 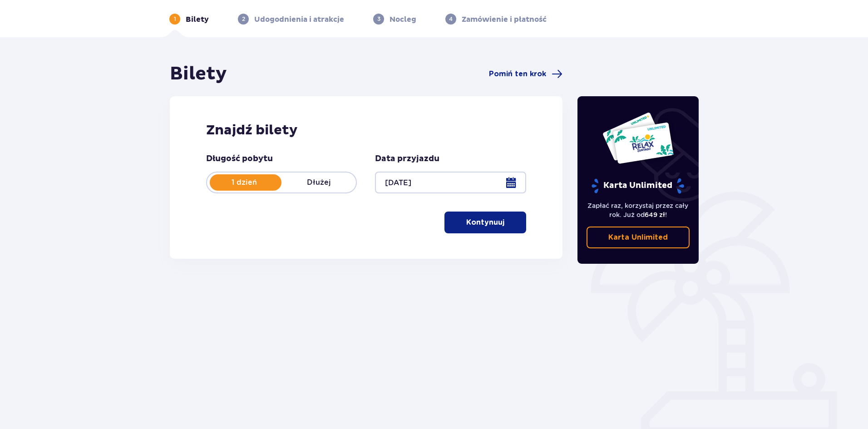 I want to click on p: 2, so click(x=243, y=19).